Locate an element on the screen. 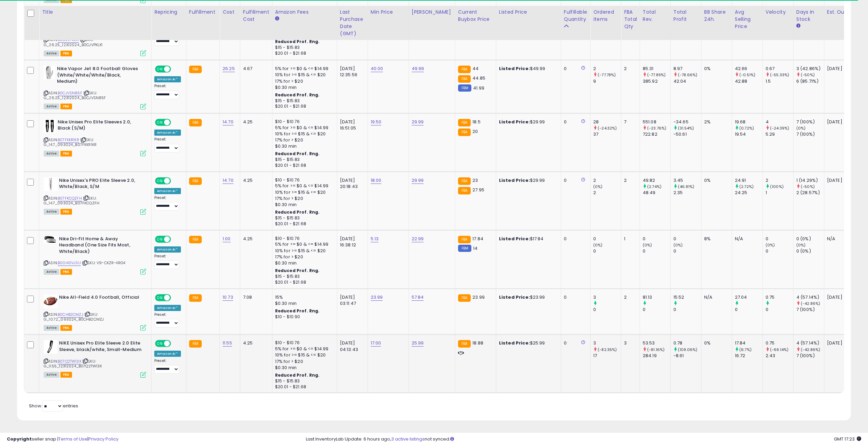  div: $15 - $15.83 is located at coordinates (304, 101).